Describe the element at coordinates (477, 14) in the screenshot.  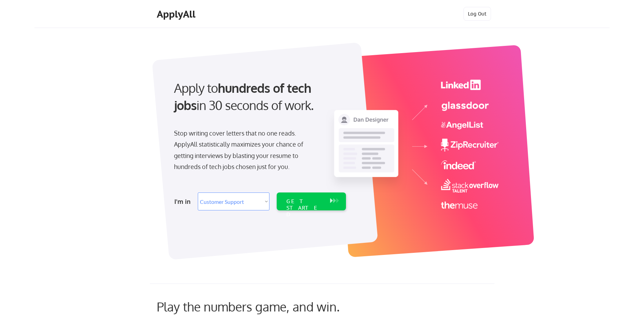
I see `button: Log Out` at that location.